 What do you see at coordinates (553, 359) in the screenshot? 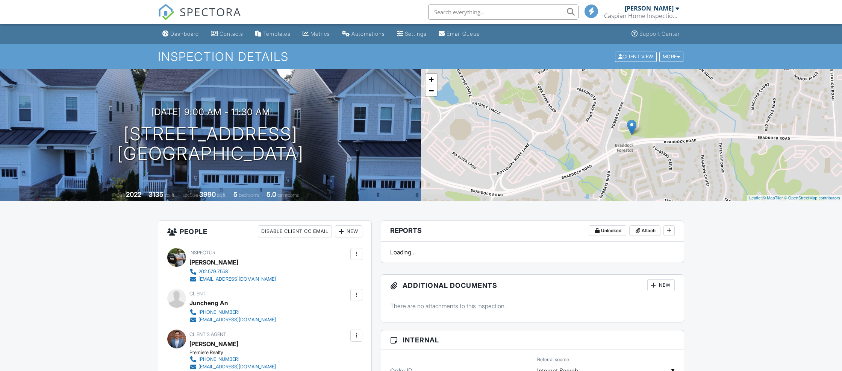
I see `label: Referral source` at bounding box center [553, 359].